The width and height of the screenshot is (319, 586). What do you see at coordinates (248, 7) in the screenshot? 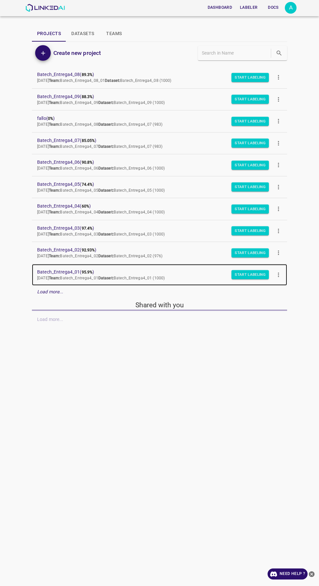
I see `a: Labeler` at bounding box center [248, 7].